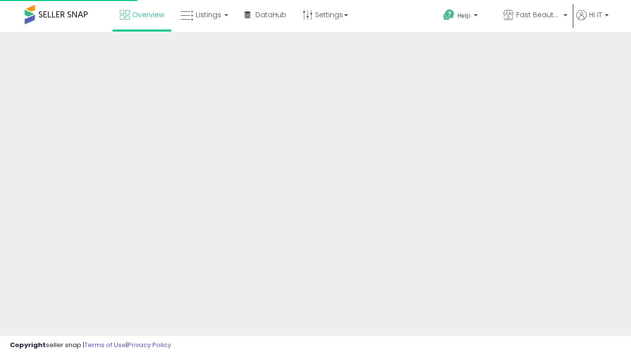 The width and height of the screenshot is (631, 355). What do you see at coordinates (148, 15) in the screenshot?
I see `span: Overview` at bounding box center [148, 15].